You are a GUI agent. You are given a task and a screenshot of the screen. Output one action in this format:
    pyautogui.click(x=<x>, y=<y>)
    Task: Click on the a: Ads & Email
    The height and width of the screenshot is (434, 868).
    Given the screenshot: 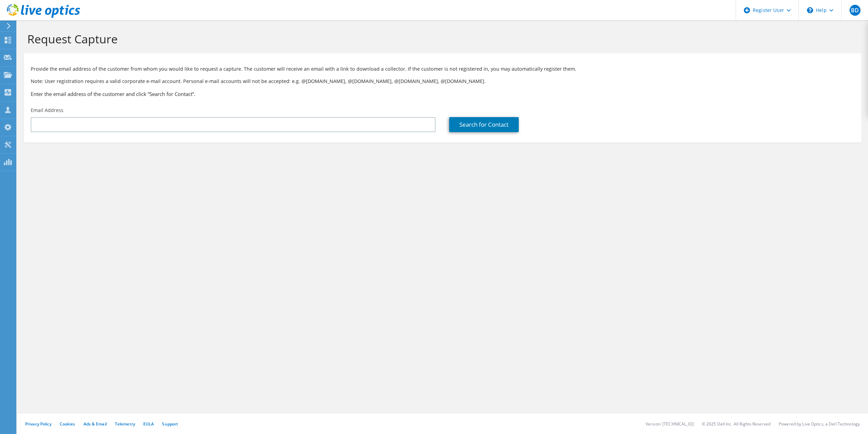 What is the action you would take?
    pyautogui.click(x=95, y=423)
    